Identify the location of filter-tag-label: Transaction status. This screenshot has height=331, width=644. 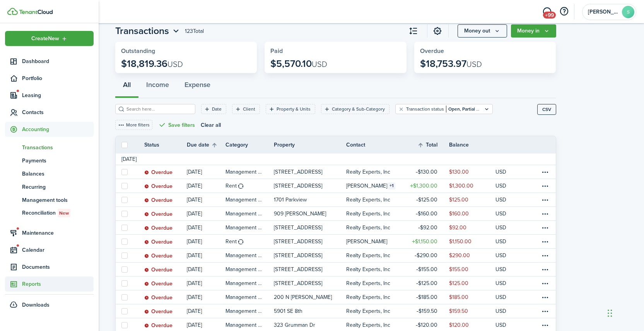
(425, 109).